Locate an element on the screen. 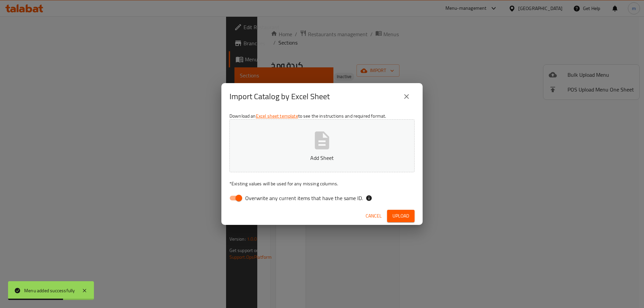 The height and width of the screenshot is (308, 644). h2: Import Catalog by Excel Sheet is located at coordinates (279, 97).